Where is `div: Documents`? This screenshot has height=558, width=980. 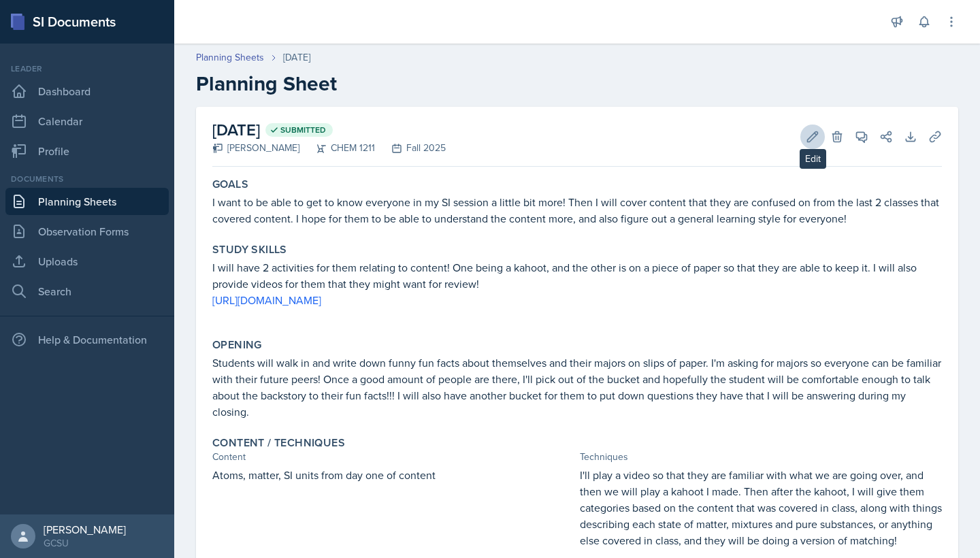
div: Documents is located at coordinates (87, 179).